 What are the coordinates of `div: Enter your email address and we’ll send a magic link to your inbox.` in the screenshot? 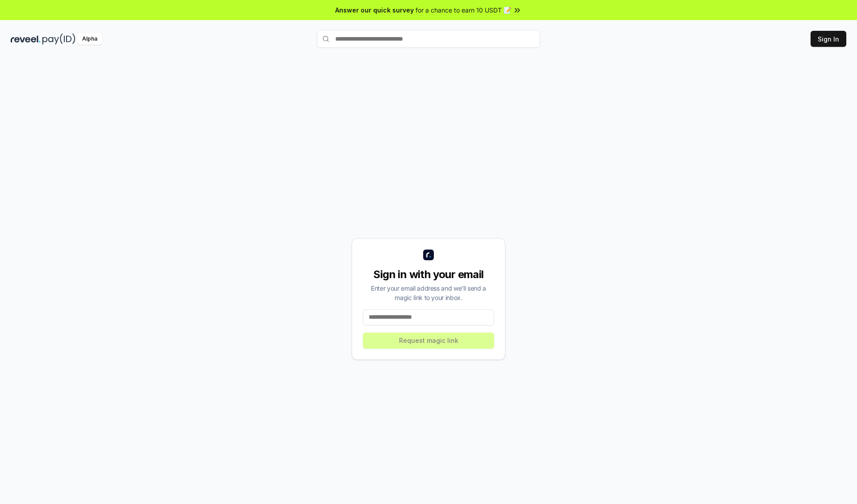 It's located at (429, 293).